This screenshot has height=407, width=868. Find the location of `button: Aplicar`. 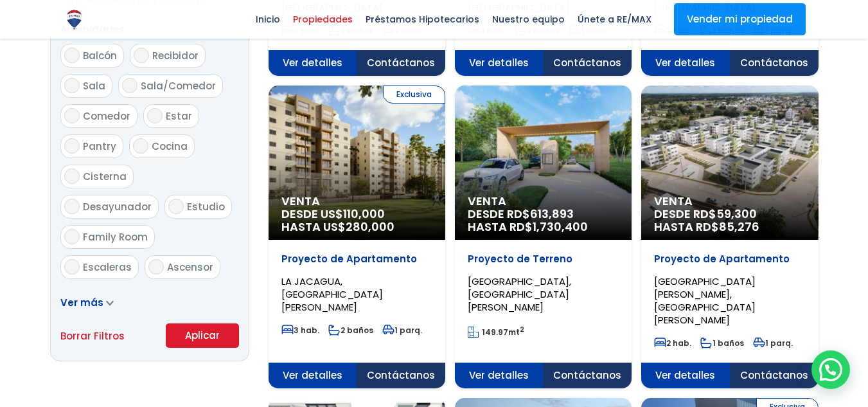

button: Aplicar is located at coordinates (203, 336).